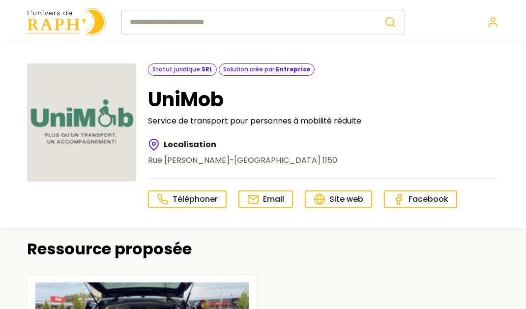  I want to click on img: Univers de Raph logo, so click(66, 22).